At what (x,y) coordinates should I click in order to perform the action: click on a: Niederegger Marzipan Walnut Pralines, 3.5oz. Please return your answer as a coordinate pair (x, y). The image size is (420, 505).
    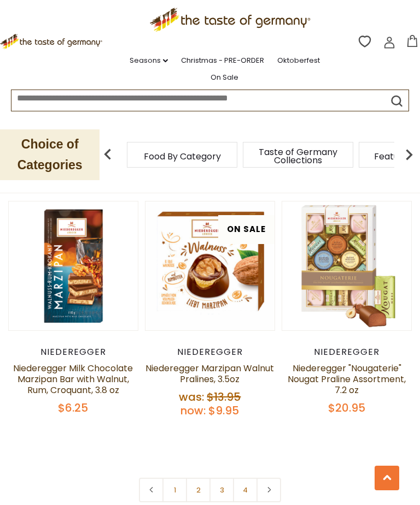
    Looking at the image, I should click on (210, 374).